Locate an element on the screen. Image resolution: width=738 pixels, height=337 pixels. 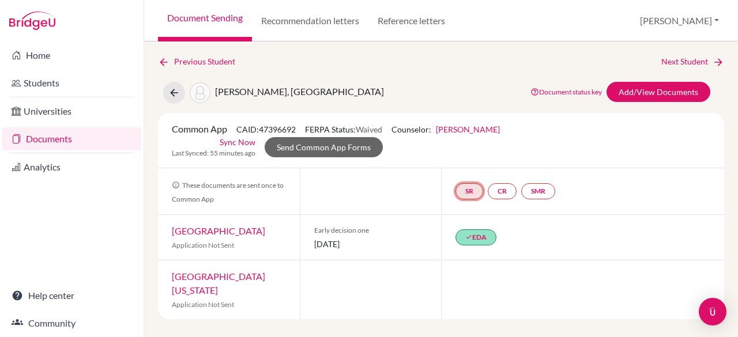
a: Document status key is located at coordinates (566, 92).